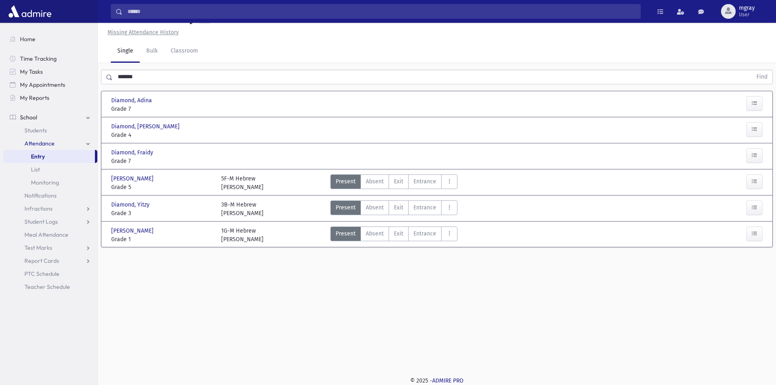 This screenshot has height=385, width=776. Describe the element at coordinates (35, 130) in the screenshot. I see `span: Students` at that location.